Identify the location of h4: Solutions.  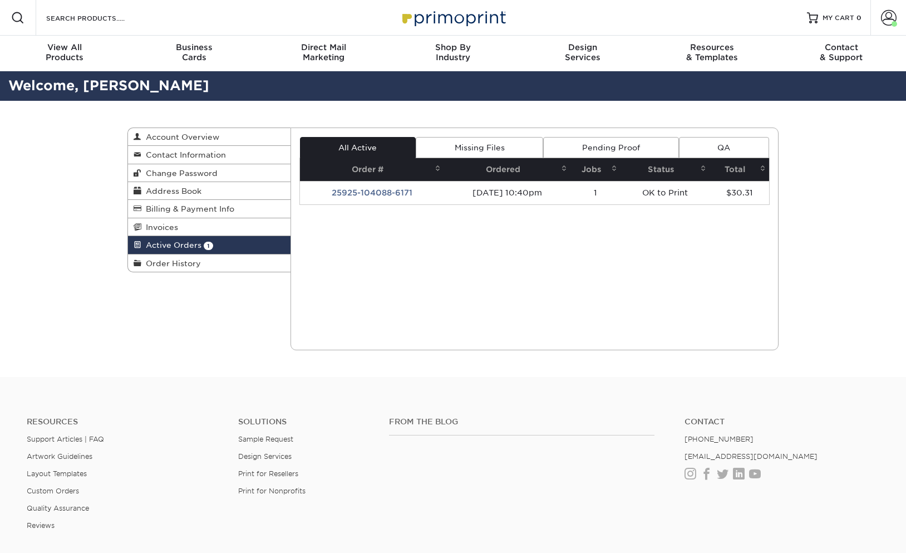
(305, 421).